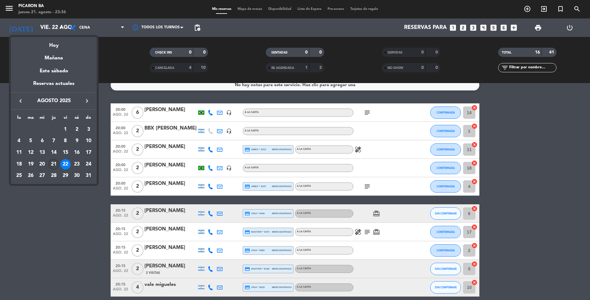  I want to click on div: Hoy, so click(54, 43).